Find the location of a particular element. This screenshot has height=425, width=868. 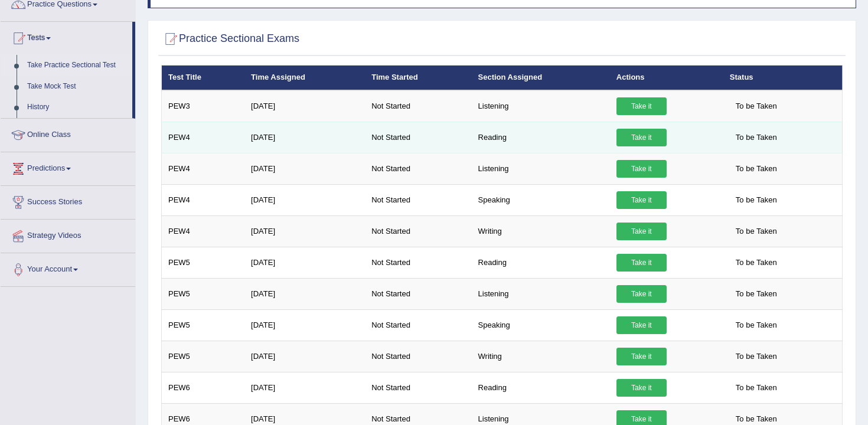

th: Actions is located at coordinates (667, 78).